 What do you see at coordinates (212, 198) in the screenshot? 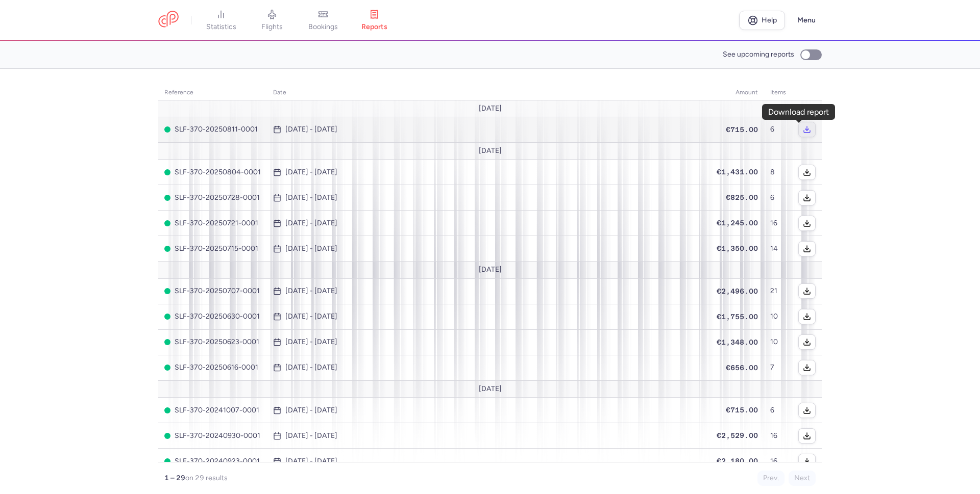
I see `span: SLF-370-20250728-0001` at bounding box center [212, 198].